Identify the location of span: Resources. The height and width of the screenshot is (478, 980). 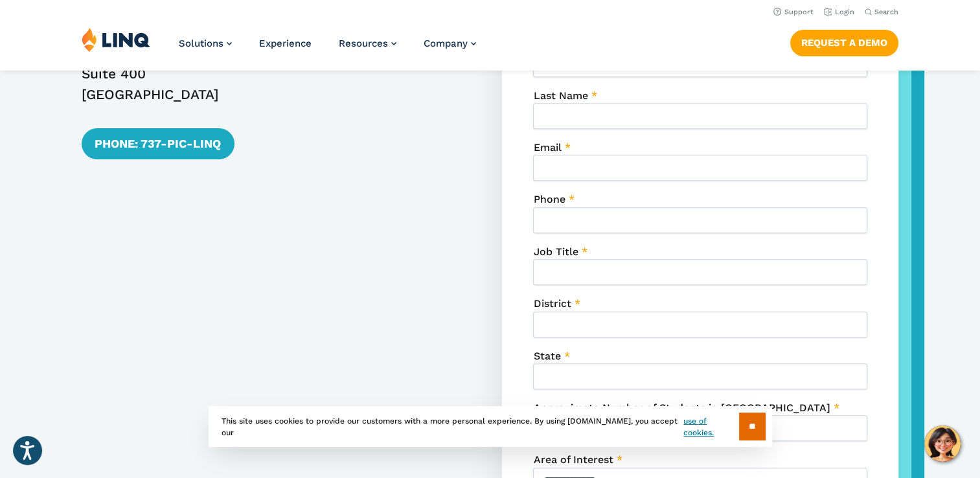
(364, 43).